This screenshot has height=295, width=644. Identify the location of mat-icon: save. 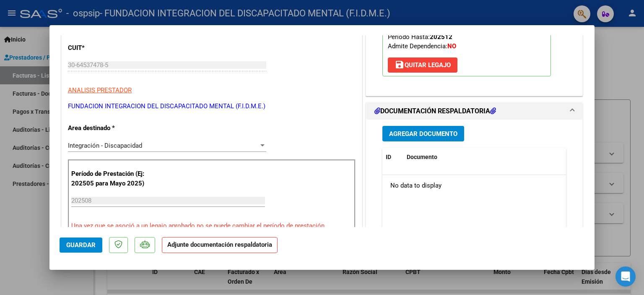
(400, 65).